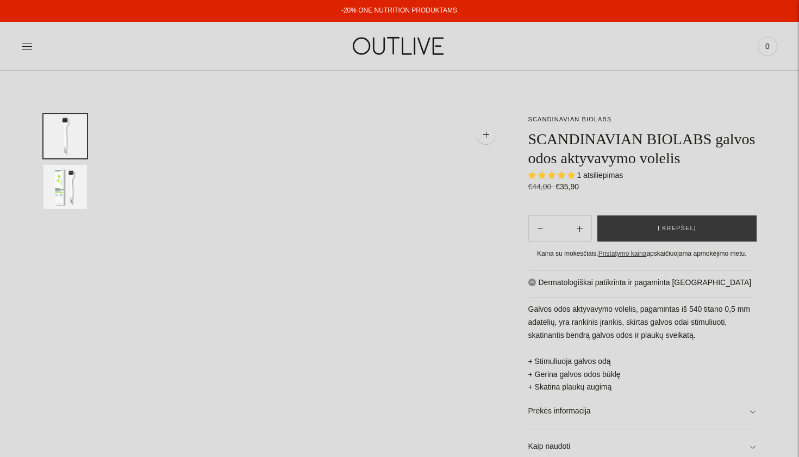 The height and width of the screenshot is (457, 799). Describe the element at coordinates (567, 186) in the screenshot. I see `span: €35,90` at that location.